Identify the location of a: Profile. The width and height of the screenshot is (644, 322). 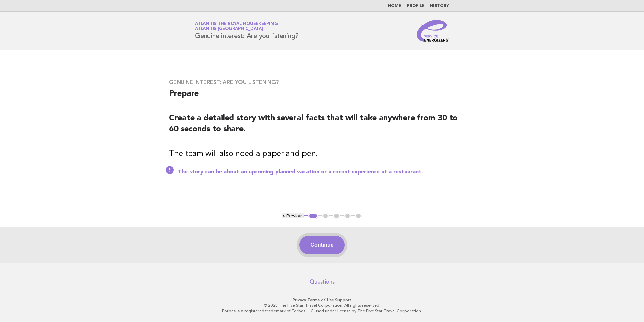
(415, 6).